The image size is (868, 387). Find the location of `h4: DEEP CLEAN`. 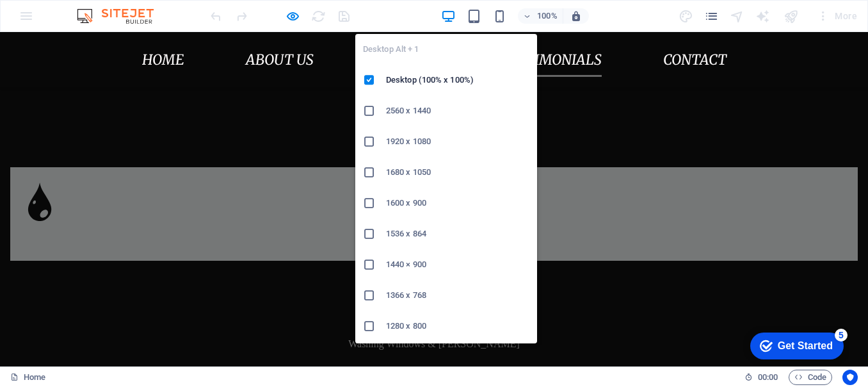

h4: DEEP CLEAN is located at coordinates (434, 204).